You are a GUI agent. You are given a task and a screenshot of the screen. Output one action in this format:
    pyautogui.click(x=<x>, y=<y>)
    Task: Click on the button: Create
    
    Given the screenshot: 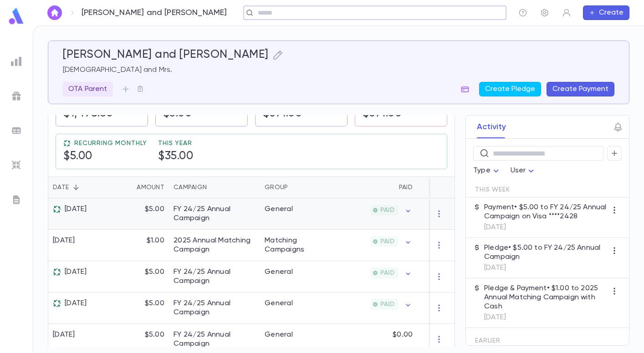 What is the action you would take?
    pyautogui.click(x=606, y=13)
    